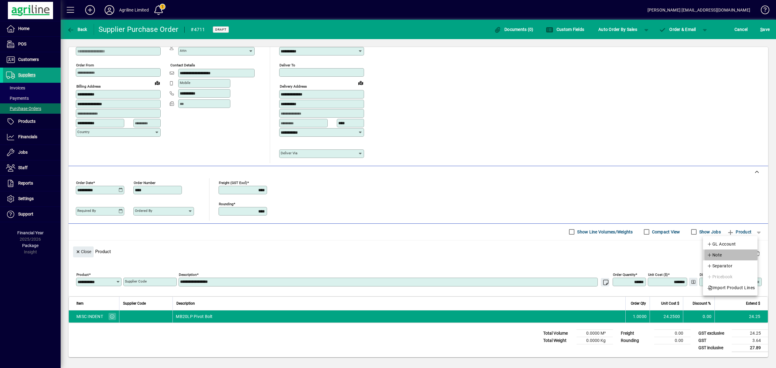 The image size is (776, 368). Describe the element at coordinates (730, 277) in the screenshot. I see `button: Pricebook` at that location.